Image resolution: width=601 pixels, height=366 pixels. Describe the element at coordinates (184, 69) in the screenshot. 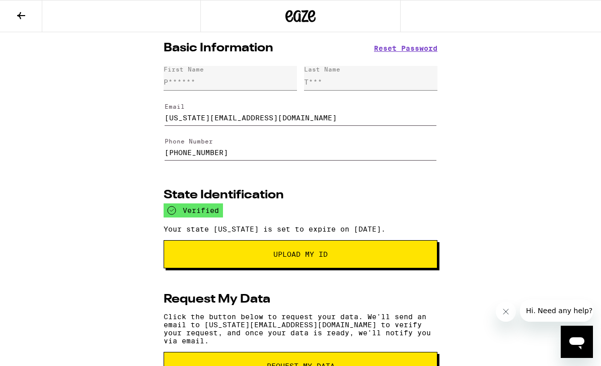

I see `div: First Name` at that location.